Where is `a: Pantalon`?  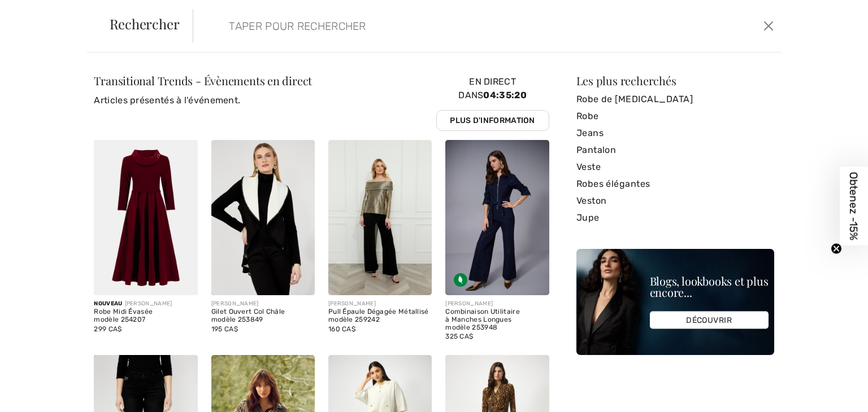 a: Pantalon is located at coordinates (676, 151).